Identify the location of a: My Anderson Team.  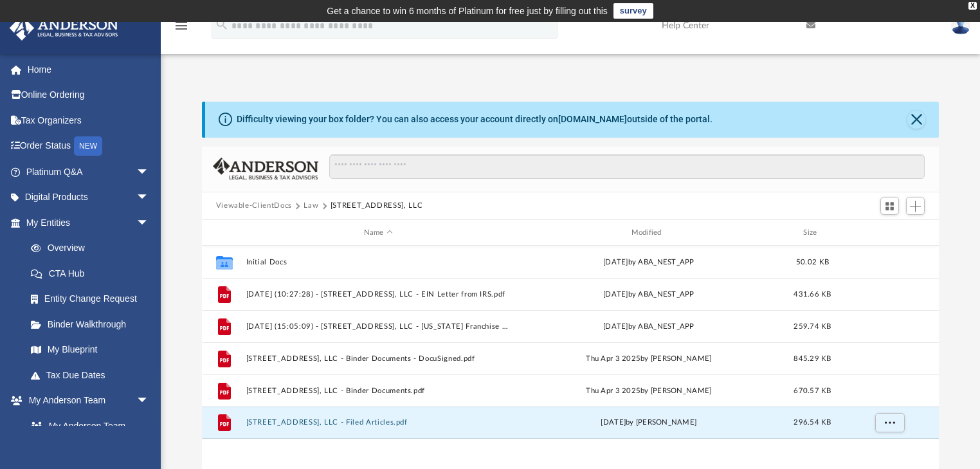
(87, 426).